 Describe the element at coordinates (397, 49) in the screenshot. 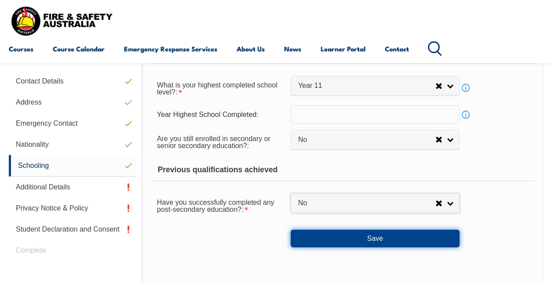

I see `a: Contact` at that location.